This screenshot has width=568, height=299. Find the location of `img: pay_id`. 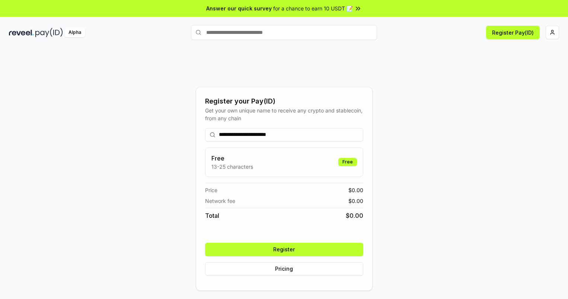

img: pay_id is located at coordinates (49, 32).